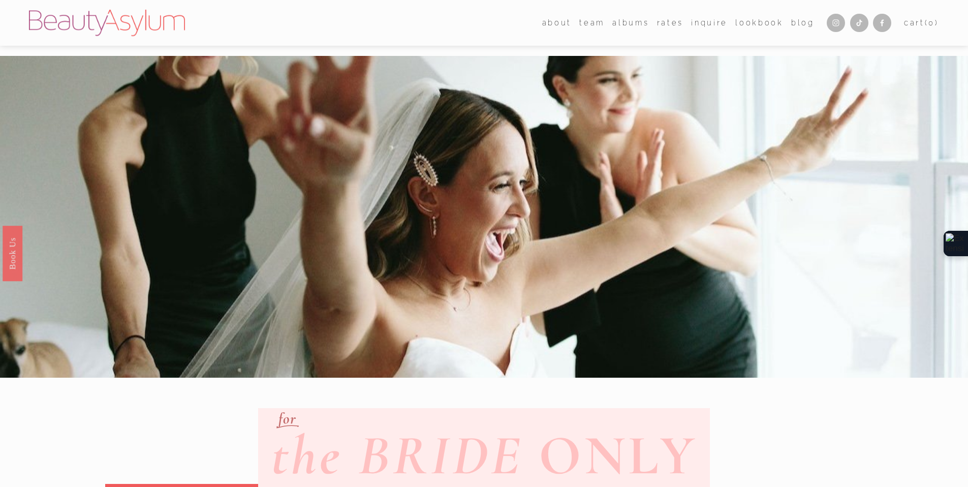 The image size is (968, 487). I want to click on a: 0 items in cart, so click(922, 23).